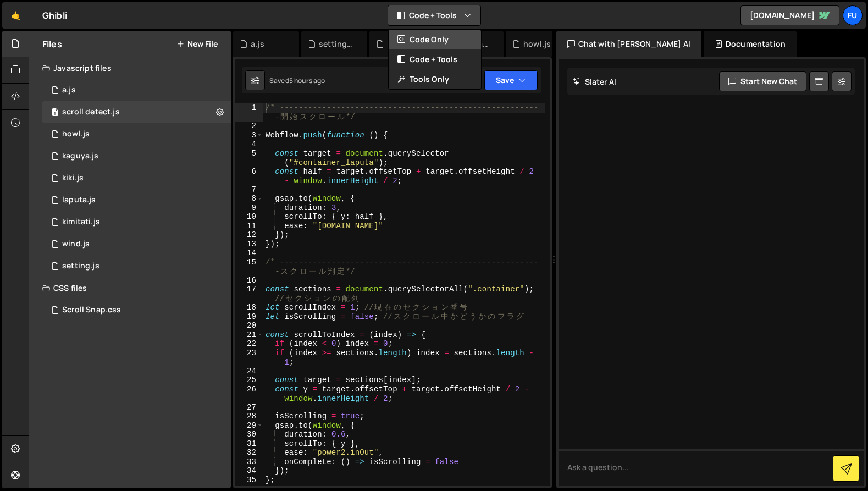 This screenshot has width=868, height=491. I want to click on div: 12, so click(249, 234).